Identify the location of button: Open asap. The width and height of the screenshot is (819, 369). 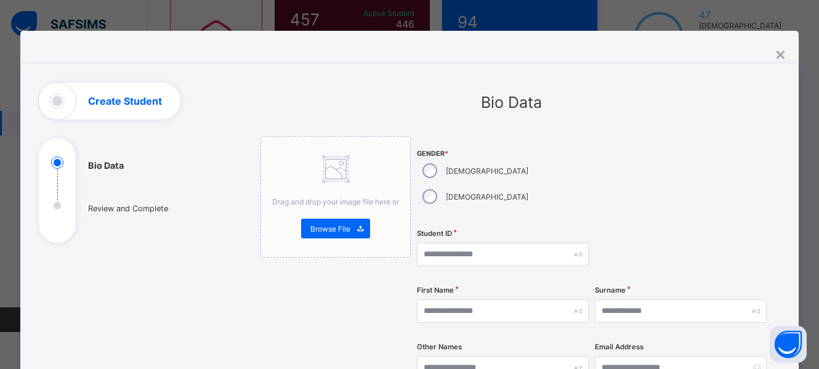
(788, 344).